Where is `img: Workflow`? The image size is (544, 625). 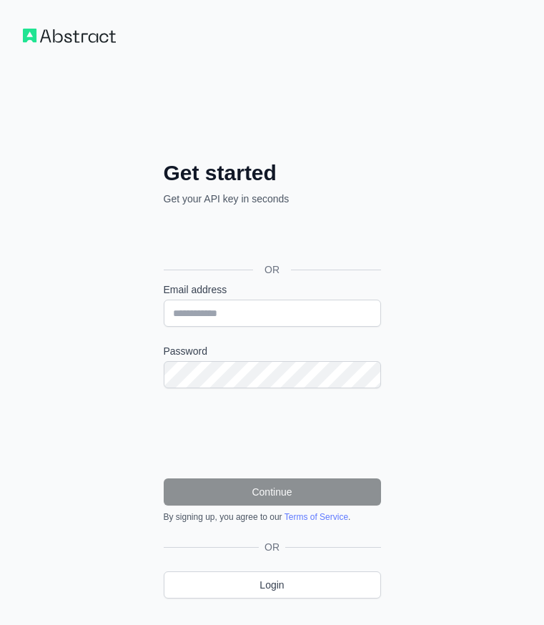 img: Workflow is located at coordinates (69, 36).